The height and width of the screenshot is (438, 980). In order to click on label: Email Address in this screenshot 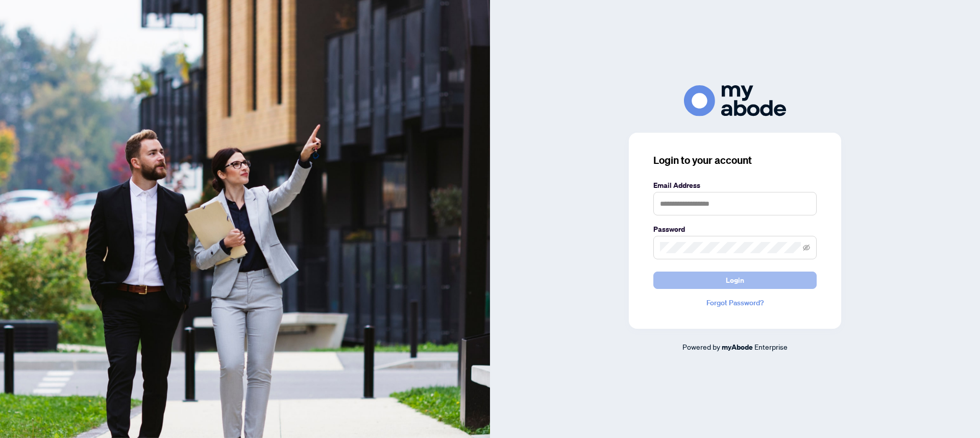, I will do `click(735, 185)`.